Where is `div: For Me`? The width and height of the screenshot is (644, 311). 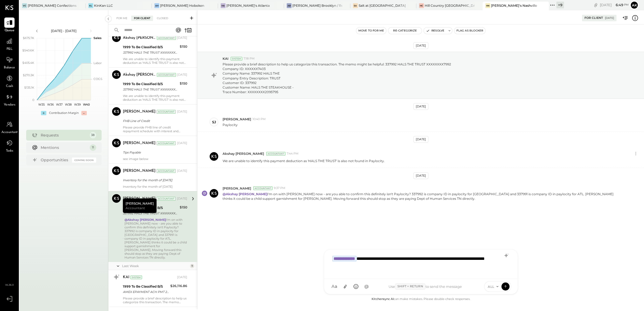
div: For Me is located at coordinates (122, 18).